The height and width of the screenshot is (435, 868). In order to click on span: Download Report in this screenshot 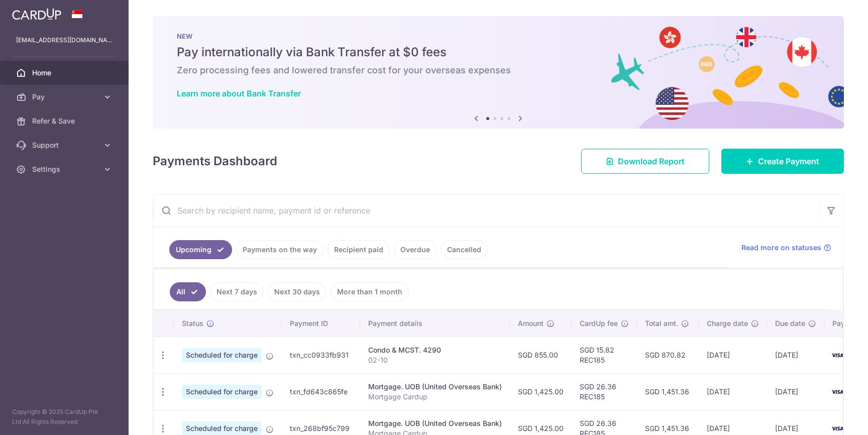, I will do `click(651, 162)`.